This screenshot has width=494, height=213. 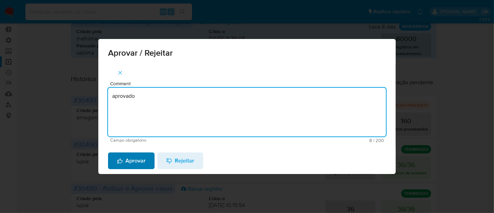 What do you see at coordinates (180, 160) in the screenshot?
I see `button: Rejeitar` at bounding box center [180, 160].